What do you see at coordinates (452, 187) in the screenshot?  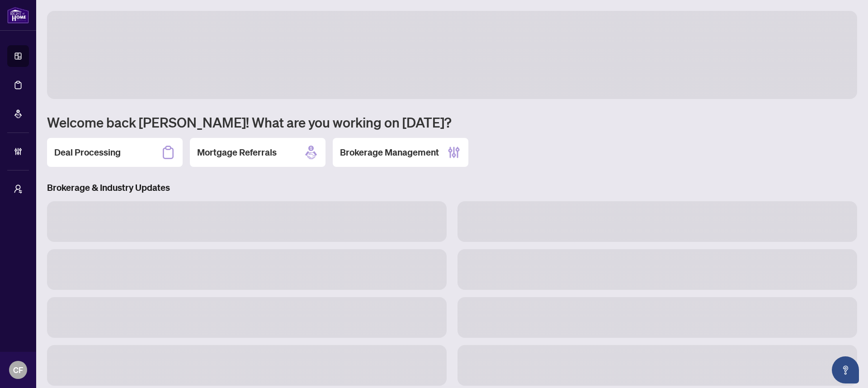 I see `h3: Brokerage & Industry Updates` at bounding box center [452, 187].